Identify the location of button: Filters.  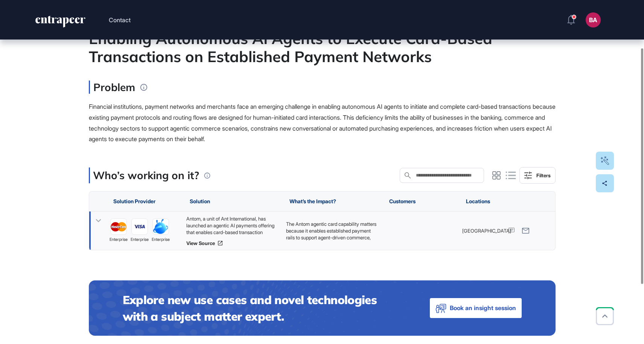
(537, 175).